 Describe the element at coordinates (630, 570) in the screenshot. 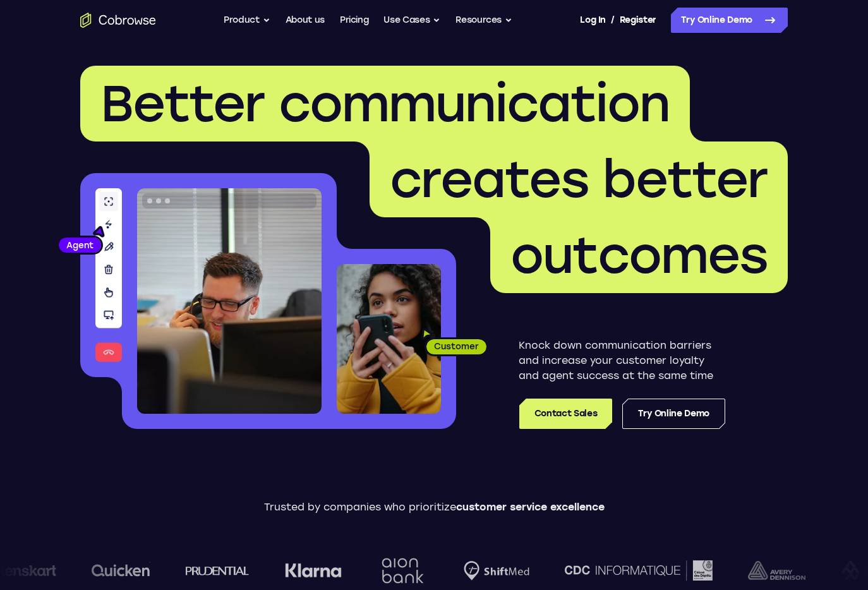

I see `img: CDC Informatique` at that location.